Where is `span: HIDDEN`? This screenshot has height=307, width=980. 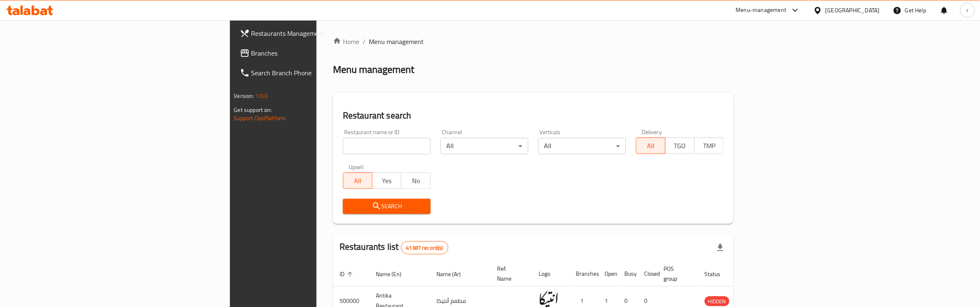
span: HIDDEN is located at coordinates (717, 301).